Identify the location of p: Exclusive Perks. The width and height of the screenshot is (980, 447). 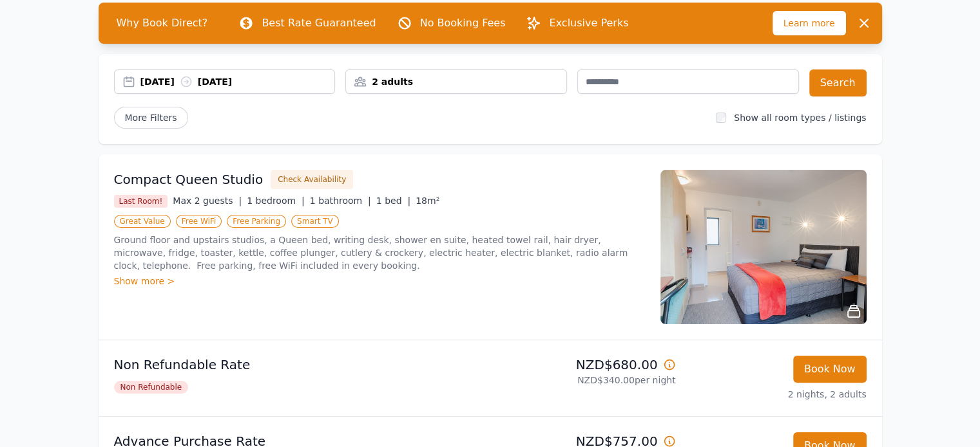
(588, 23).